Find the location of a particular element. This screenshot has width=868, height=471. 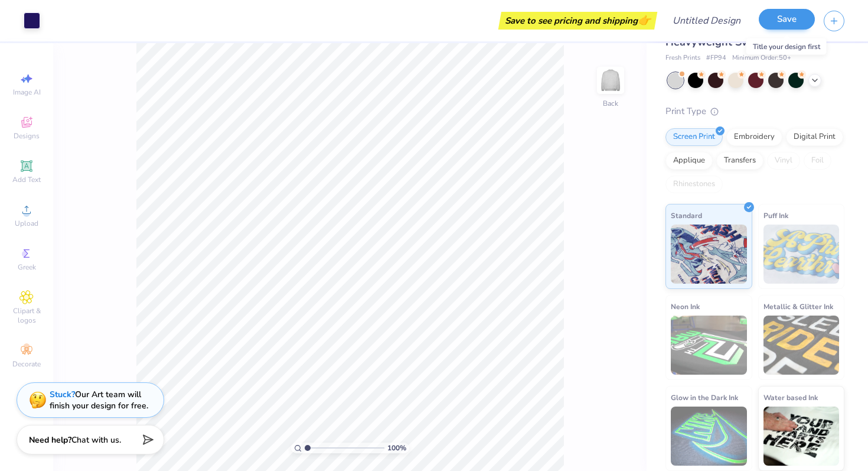

div: Foil is located at coordinates (817, 161).